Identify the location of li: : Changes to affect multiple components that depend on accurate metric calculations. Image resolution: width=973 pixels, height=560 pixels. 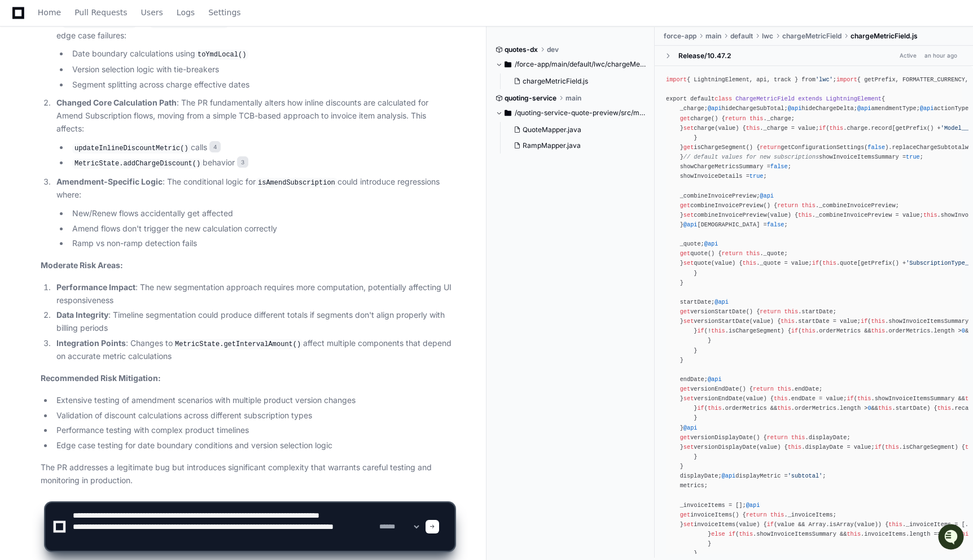
(253, 349).